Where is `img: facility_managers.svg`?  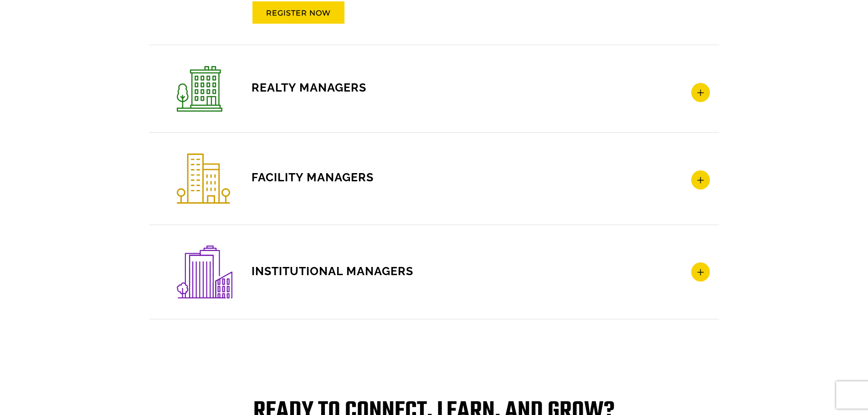
img: facility_managers.svg is located at coordinates (203, 179).